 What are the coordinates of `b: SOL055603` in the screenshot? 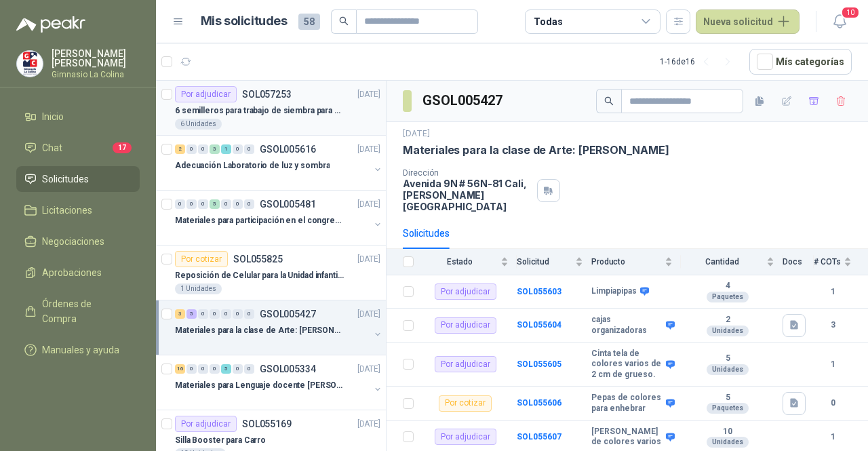 It's located at (539, 292).